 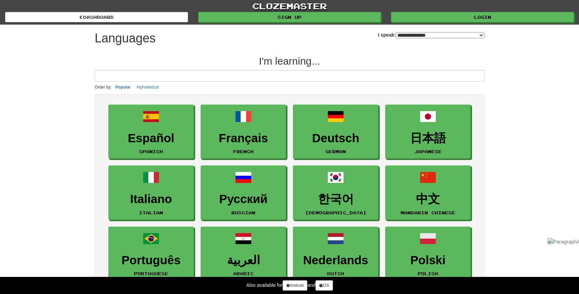 What do you see at coordinates (151, 254) in the screenshot?
I see `a: PortuguêsPortuguese` at bounding box center [151, 254].